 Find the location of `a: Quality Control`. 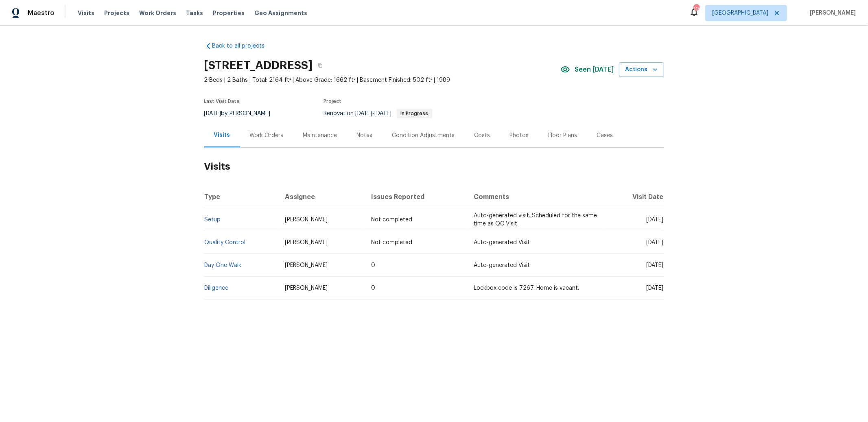

a: Quality Control is located at coordinates (225, 243).